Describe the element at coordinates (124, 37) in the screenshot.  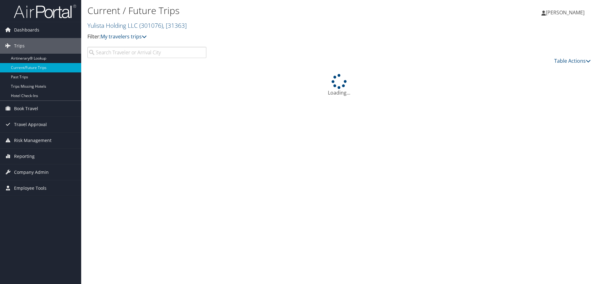
I see `a: My travelers trips` at that location.